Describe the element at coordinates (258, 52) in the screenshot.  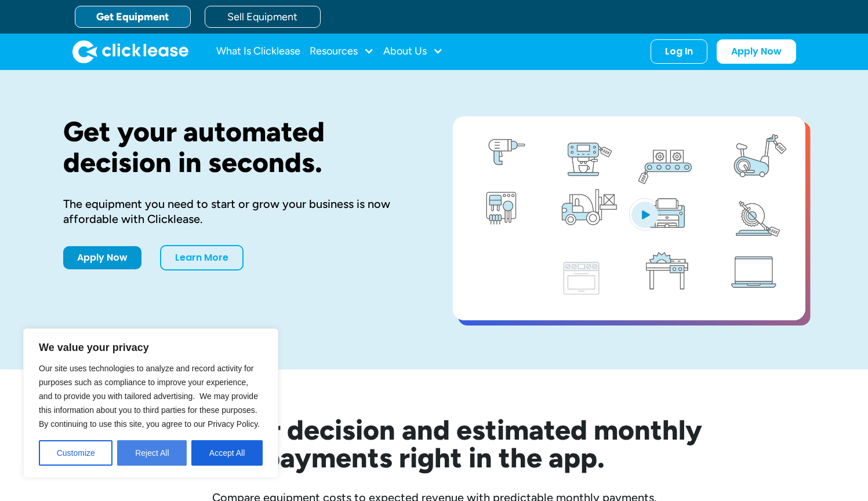
I see `a: What Is Clicklease` at that location.